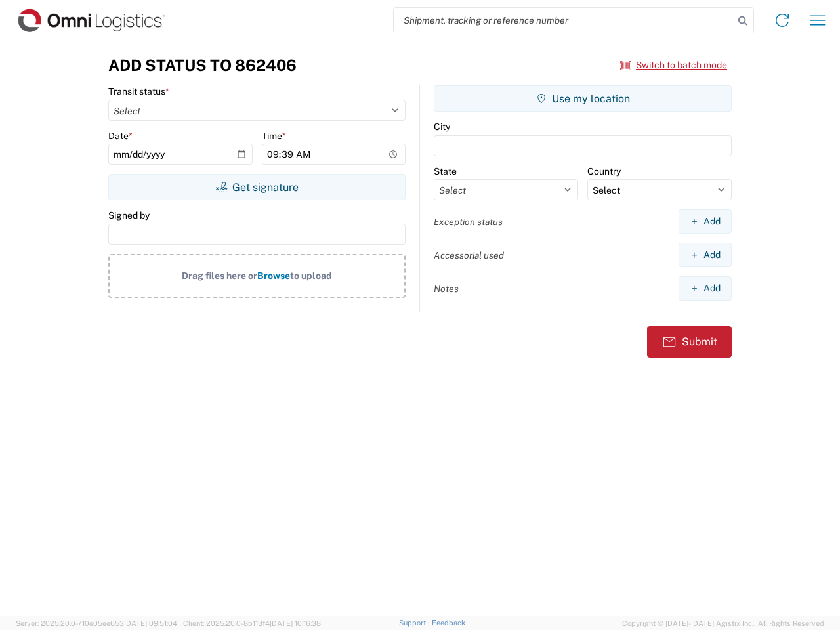  Describe the element at coordinates (469, 255) in the screenshot. I see `label: Accessorial used` at that location.